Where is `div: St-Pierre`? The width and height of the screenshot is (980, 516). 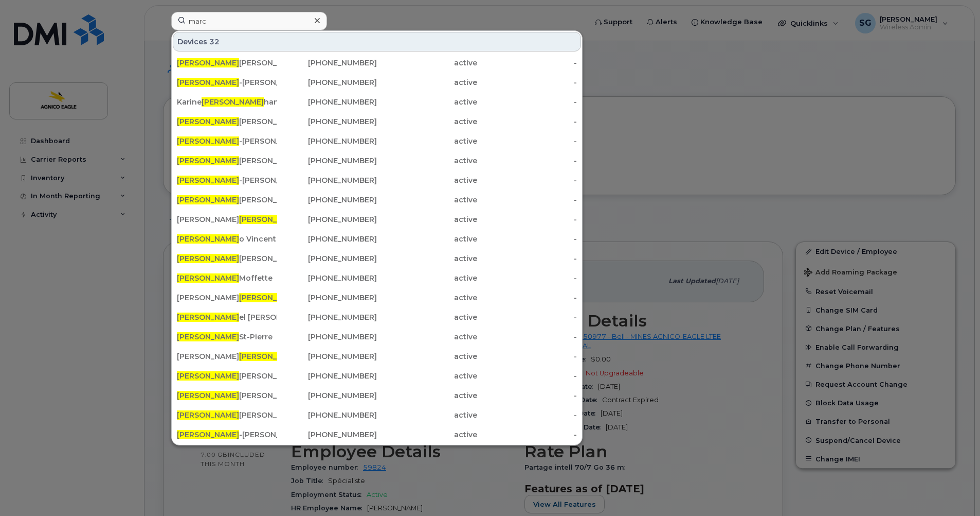 div: St-Pierre is located at coordinates (227, 337).